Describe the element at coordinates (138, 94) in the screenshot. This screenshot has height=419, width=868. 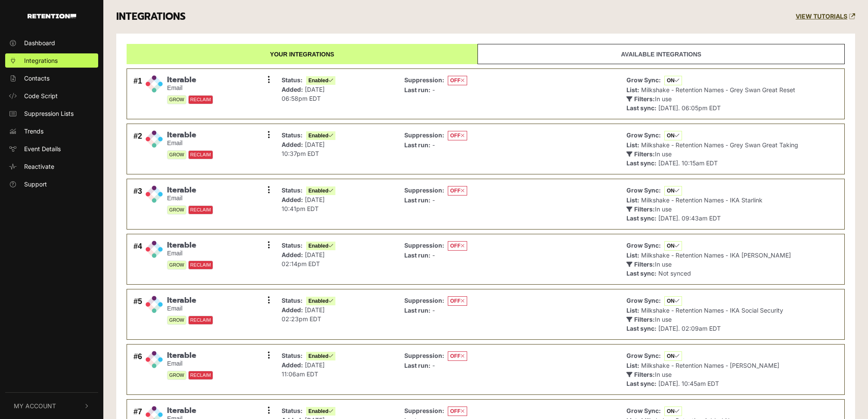
I see `div: #1` at that location.